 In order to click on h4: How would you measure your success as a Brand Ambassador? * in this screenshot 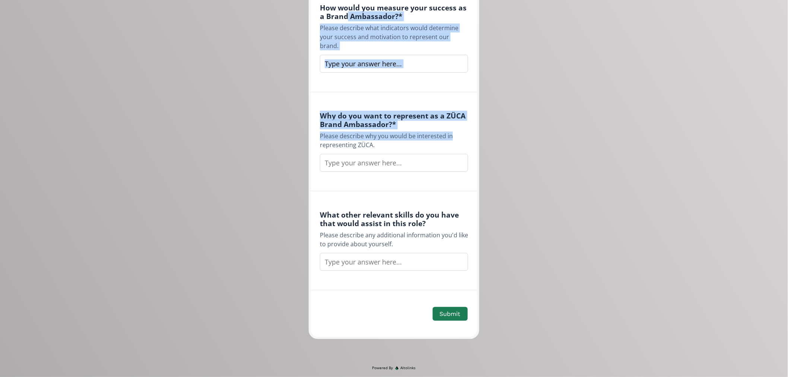, I will do `click(394, 12)`.